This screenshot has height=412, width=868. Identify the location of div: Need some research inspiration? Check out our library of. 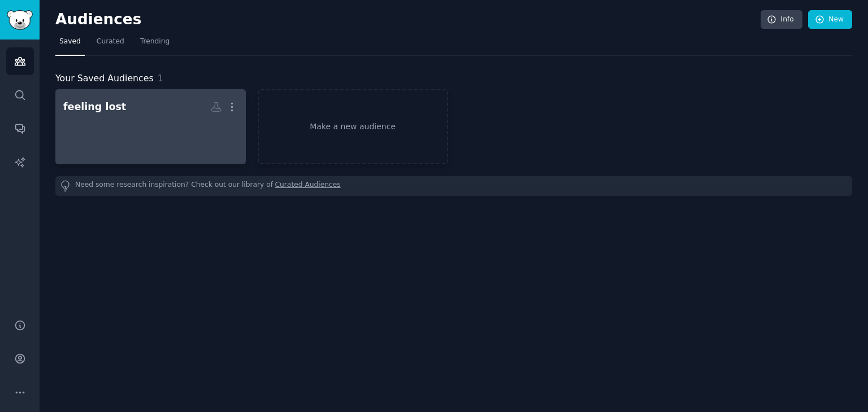
(454, 186).